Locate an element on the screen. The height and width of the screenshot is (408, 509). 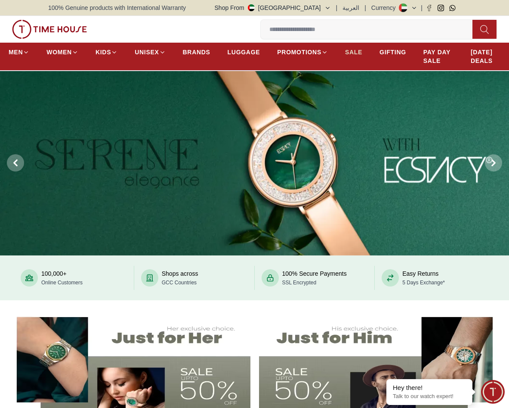
div: Chat Widget is located at coordinates (493, 391).